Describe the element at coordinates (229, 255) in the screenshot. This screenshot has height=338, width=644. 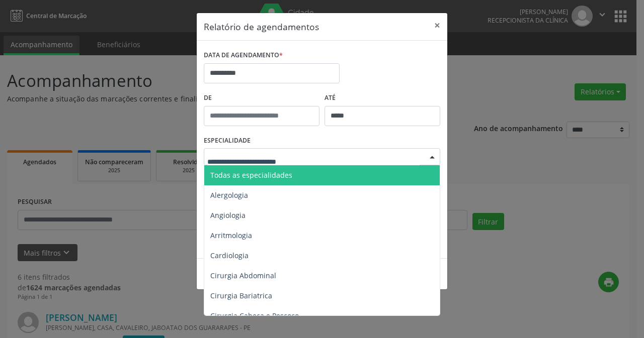
I see `span: Cardiologia` at that location.